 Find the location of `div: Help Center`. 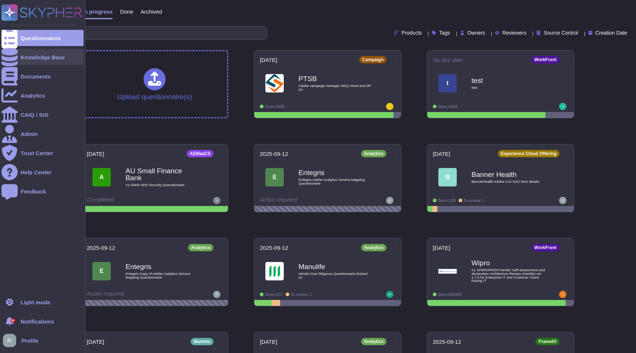

div: Help Center is located at coordinates (36, 172).